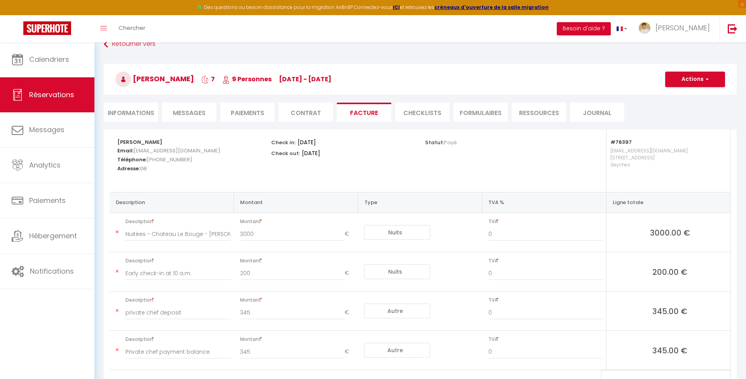  I want to click on strong: Adresse:, so click(129, 168).